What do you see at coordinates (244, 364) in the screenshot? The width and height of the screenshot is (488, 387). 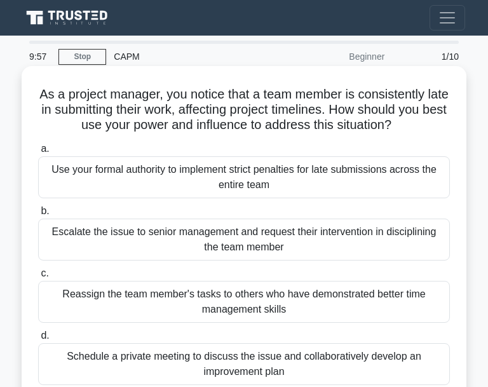 I see `div: Schedule a private meeting to discuss the issue and collaboratively develop an improvement plan` at bounding box center [244, 364].